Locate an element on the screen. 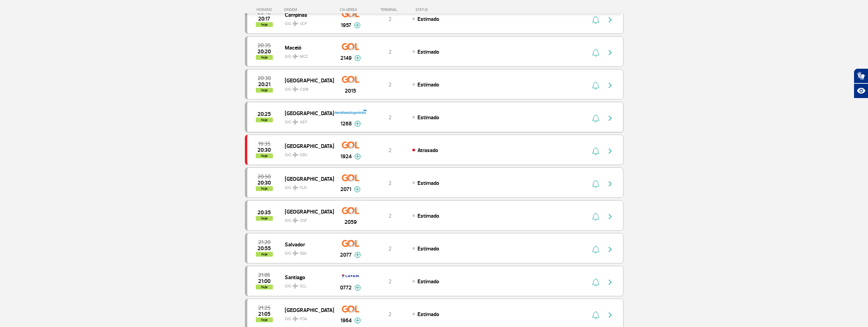 This screenshot has height=327, width=868. span: 2077 is located at coordinates (346, 255).